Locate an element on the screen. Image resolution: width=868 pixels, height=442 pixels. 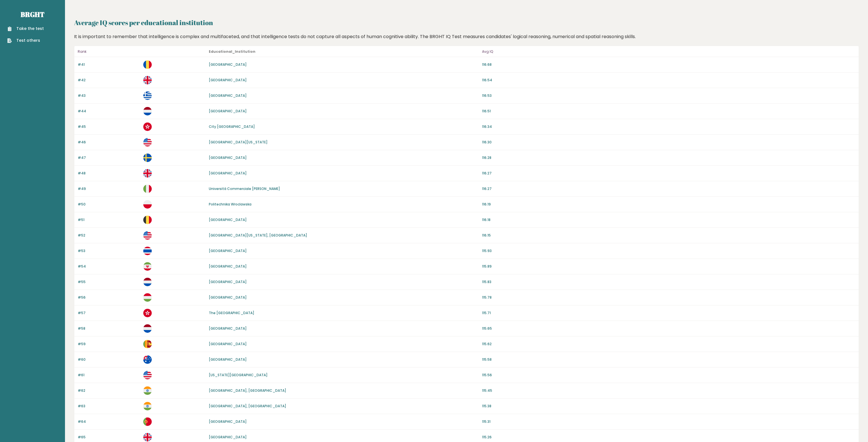
p: 116.15 is located at coordinates (668, 235).